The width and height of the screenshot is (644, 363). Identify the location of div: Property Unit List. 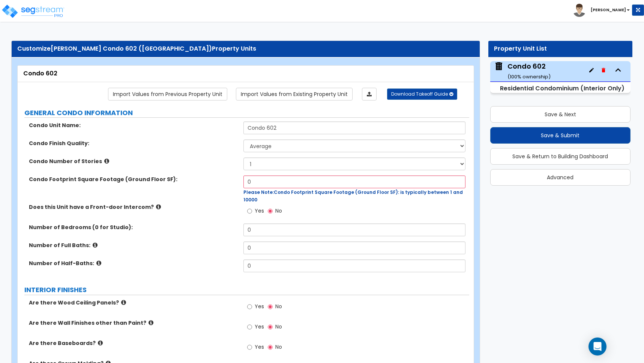
(560, 49).